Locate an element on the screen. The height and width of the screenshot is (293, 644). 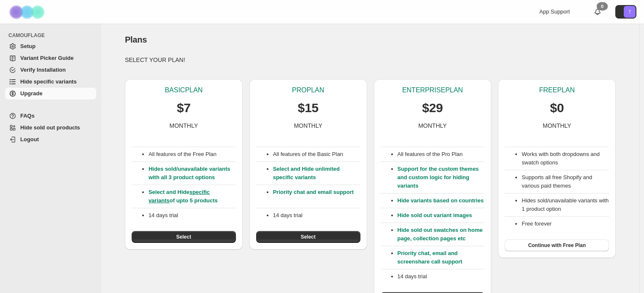
span: Hide specific variants is located at coordinates (48, 81).